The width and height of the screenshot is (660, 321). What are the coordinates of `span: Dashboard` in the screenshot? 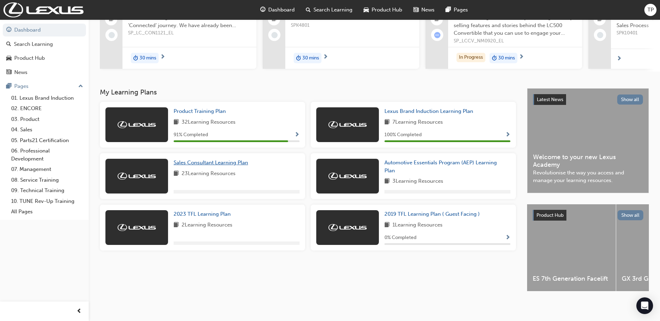 It's located at (281, 10).